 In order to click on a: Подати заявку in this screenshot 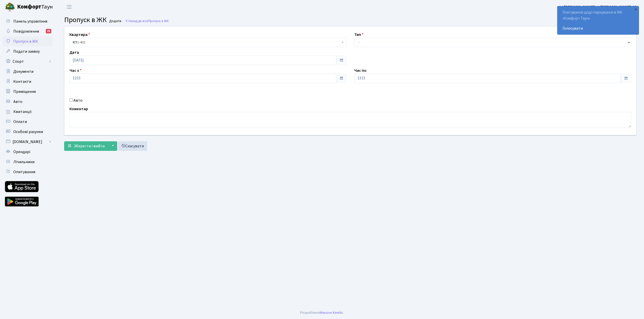, I will do `click(27, 52)`.